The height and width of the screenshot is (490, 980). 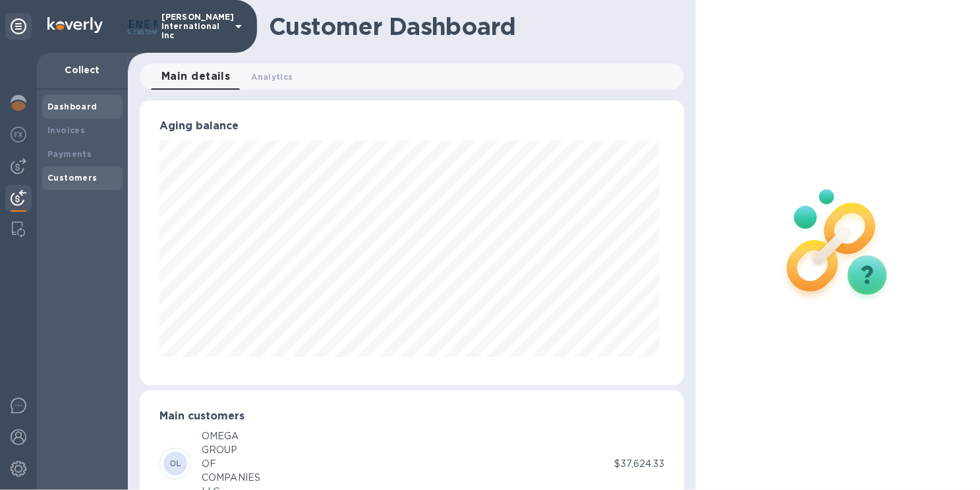 What do you see at coordinates (195, 76) in the screenshot?
I see `span: Main details` at bounding box center [195, 76].